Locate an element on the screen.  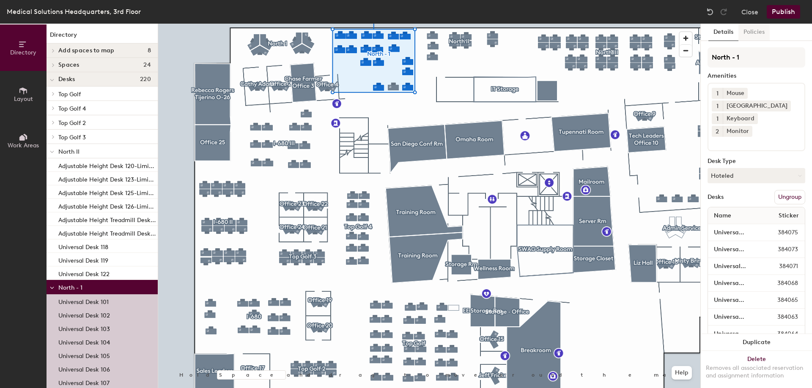
span: North II is located at coordinates (69, 152).